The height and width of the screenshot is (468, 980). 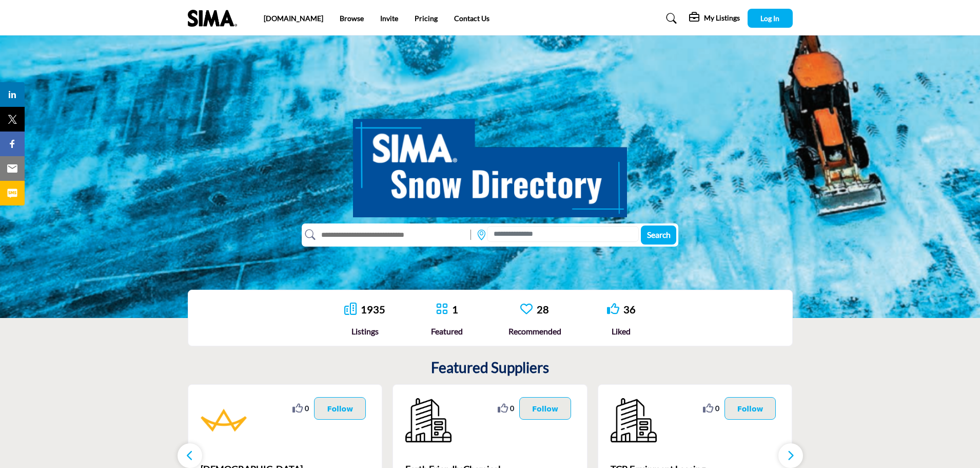 I want to click on div: Listings, so click(x=365, y=331).